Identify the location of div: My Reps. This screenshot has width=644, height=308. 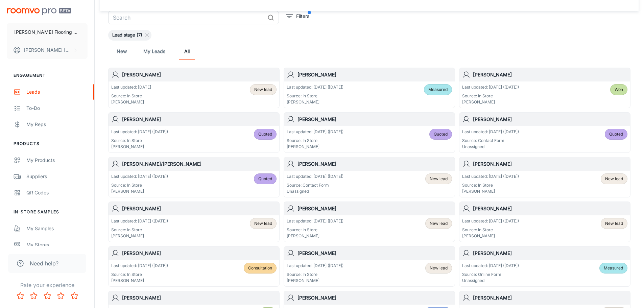
(57, 124).